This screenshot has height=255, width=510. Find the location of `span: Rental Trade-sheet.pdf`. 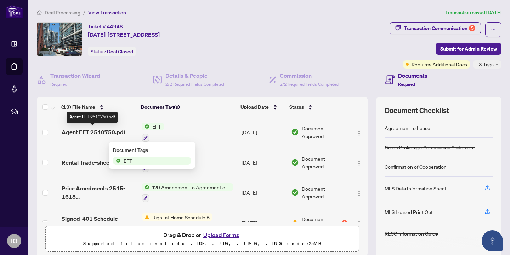

span: Rental Trade-sheet.pdf is located at coordinates (92, 163).